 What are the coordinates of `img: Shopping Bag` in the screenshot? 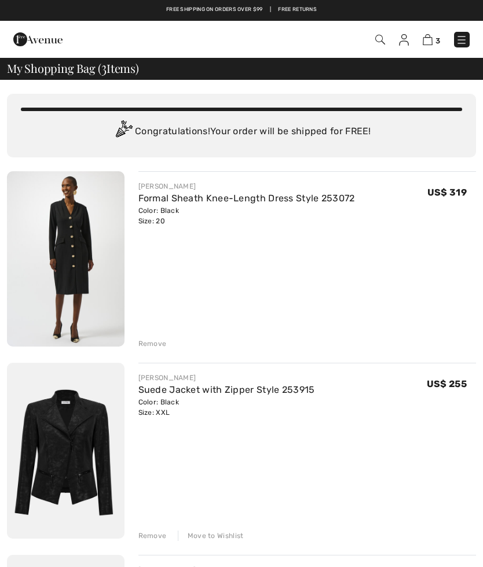 It's located at (427, 39).